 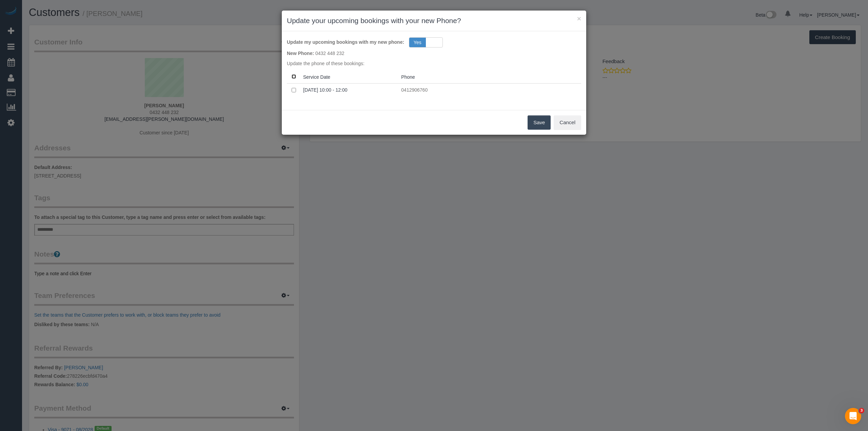 I want to click on span: 3, so click(x=862, y=410).